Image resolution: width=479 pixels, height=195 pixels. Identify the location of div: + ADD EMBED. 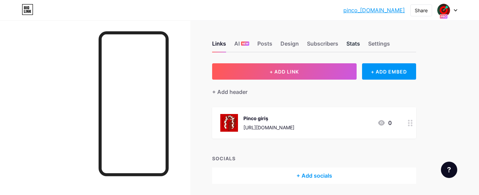
(389, 71).